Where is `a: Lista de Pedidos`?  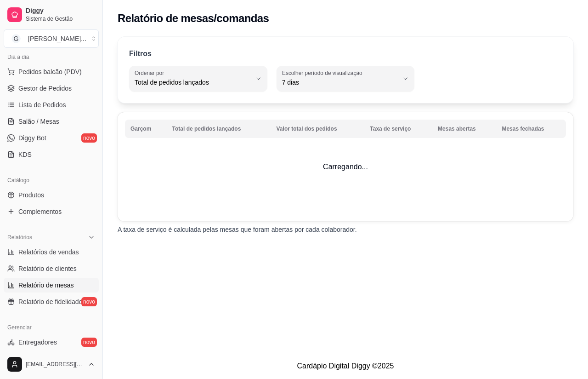
a: Lista de Pedidos is located at coordinates (51, 105).